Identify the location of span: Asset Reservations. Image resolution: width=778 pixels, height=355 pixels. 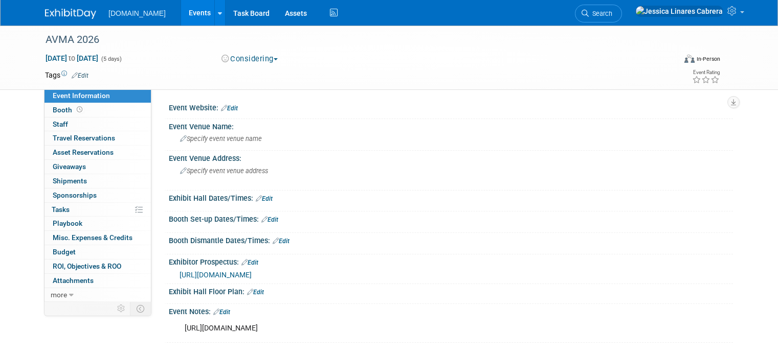
(83, 152).